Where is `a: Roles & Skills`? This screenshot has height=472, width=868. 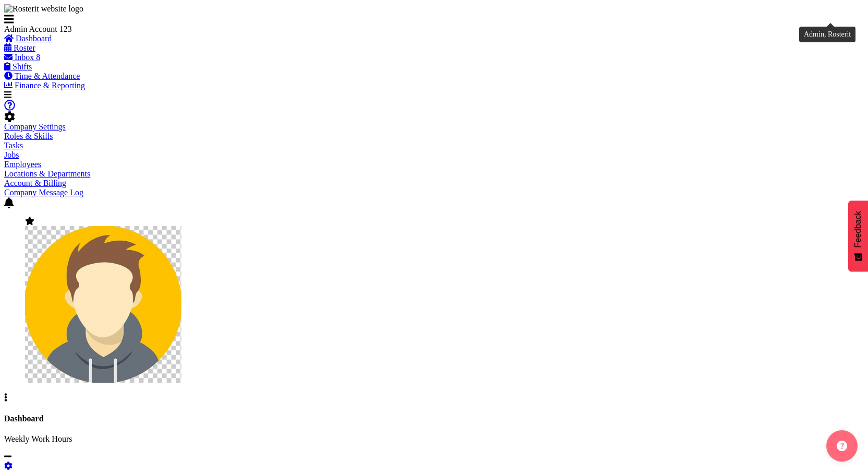 a: Roles & Skills is located at coordinates (28, 136).